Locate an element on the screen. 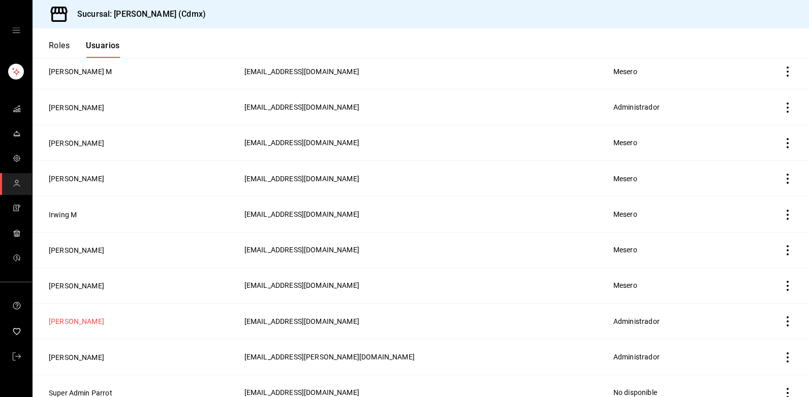  button: Irwing M is located at coordinates (62, 215).